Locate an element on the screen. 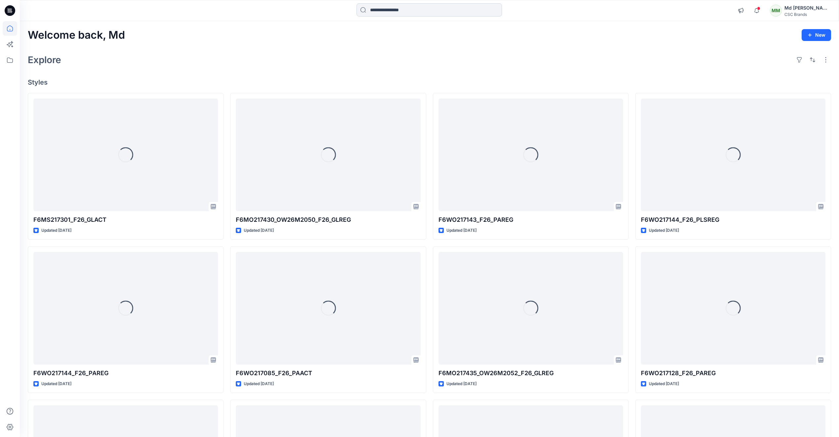 Image resolution: width=839 pixels, height=437 pixels. h4: Styles is located at coordinates (429, 82).